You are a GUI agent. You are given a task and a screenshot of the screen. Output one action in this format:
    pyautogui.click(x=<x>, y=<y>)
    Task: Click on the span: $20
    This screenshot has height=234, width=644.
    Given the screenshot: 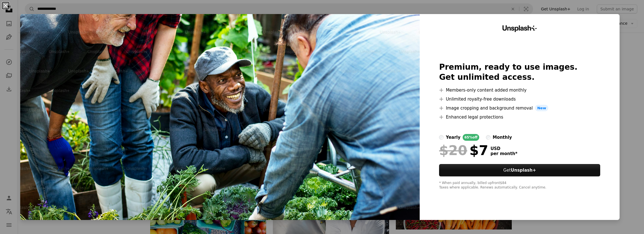 What is the action you would take?
    pyautogui.click(x=453, y=150)
    